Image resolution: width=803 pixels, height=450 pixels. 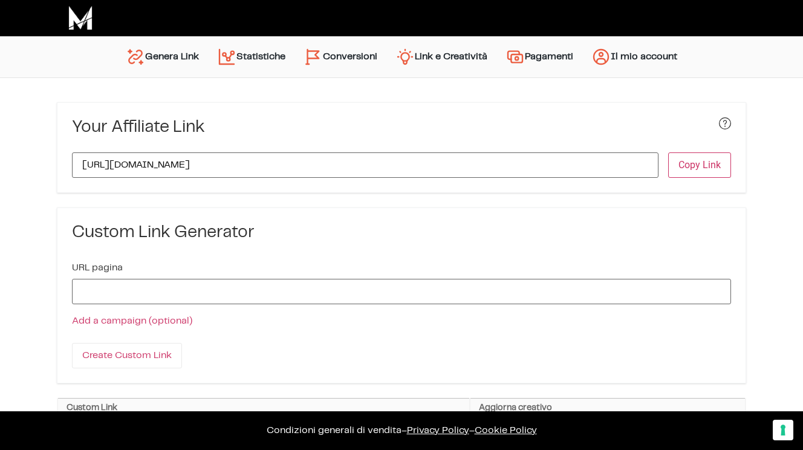 What do you see at coordinates (263, 408) in the screenshot?
I see `th: Custom Link` at bounding box center [263, 408].